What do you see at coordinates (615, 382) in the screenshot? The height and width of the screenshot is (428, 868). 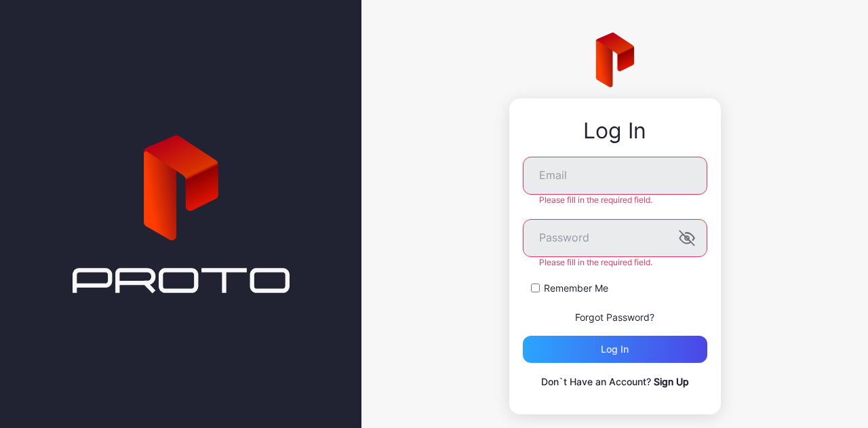 I see `p: Don`t Have an Account?` at bounding box center [615, 382].